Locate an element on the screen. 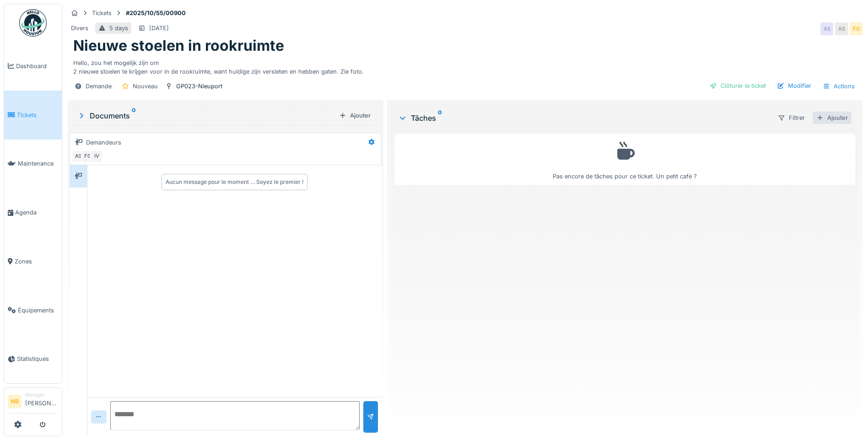  span: Statistiques is located at coordinates (38, 358).